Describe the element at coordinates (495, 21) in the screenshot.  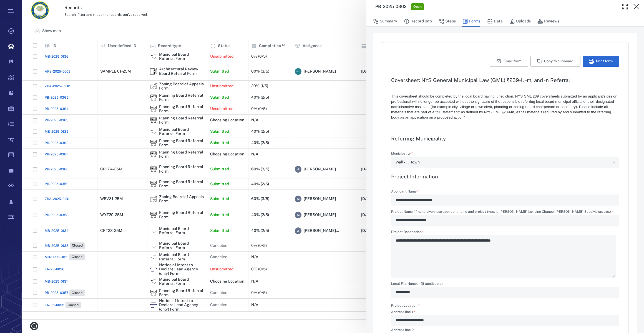
I see `button: Data` at that location.